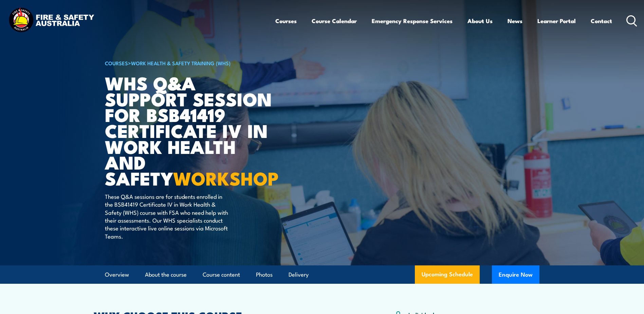 The image size is (644, 314). I want to click on a: Upcoming Schedule, so click(447, 275).